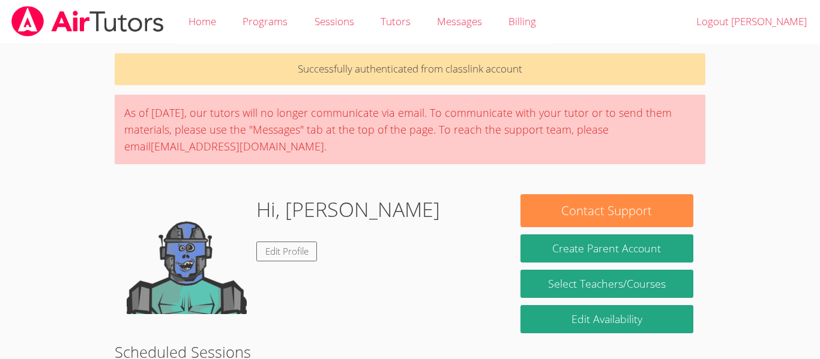 The height and width of the screenshot is (359, 820). Describe the element at coordinates (410, 69) in the screenshot. I see `p: Successfully authenticated from classlink account` at that location.